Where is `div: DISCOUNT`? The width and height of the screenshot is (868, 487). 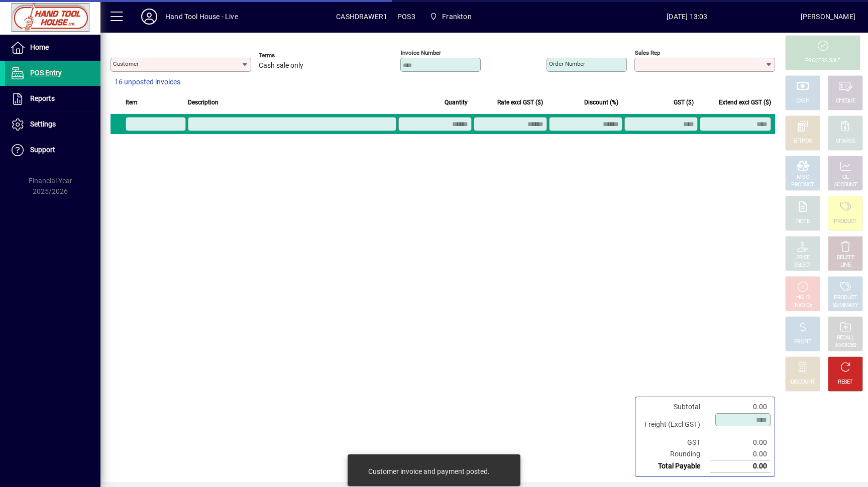
div: DISCOUNT is located at coordinates (802, 382).